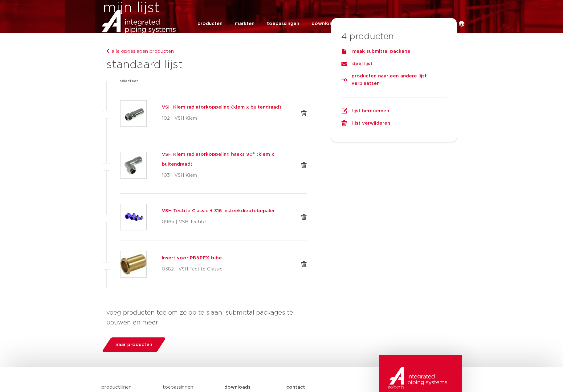 The width and height of the screenshot is (563, 392). Describe the element at coordinates (226, 211) in the screenshot. I see `a: VSH Tectite Classic + 316 insteekdieptebepaler` at that location.